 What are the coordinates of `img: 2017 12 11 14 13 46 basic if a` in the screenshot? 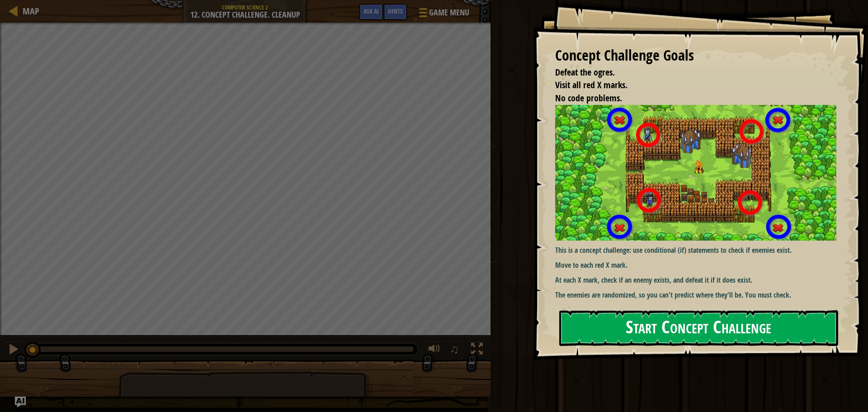 It's located at (699, 173).